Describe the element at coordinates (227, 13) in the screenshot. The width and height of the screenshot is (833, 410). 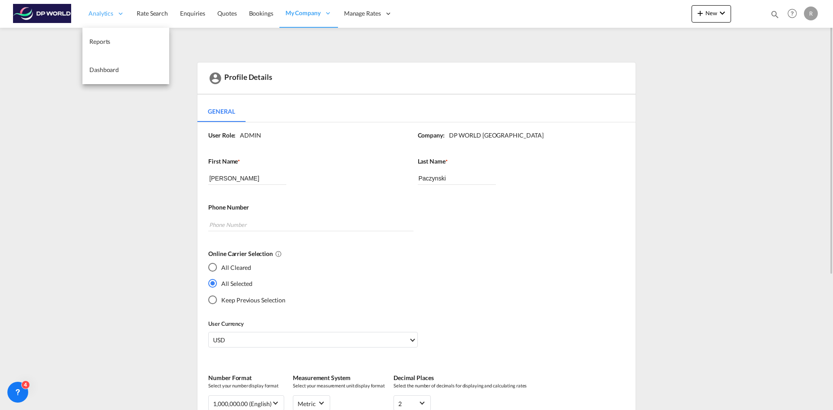
I see `span: Quotes` at that location.